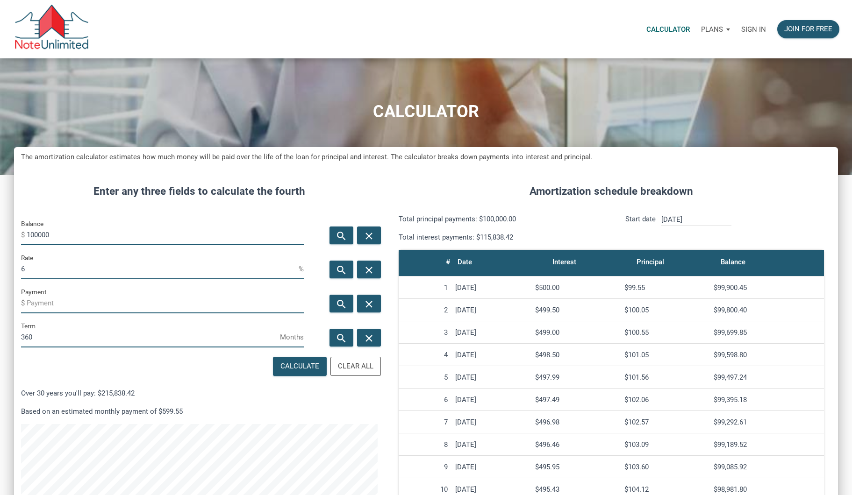 The width and height of the screenshot is (852, 495). Describe the element at coordinates (576, 310) in the screenshot. I see `div: $499.50` at that location.